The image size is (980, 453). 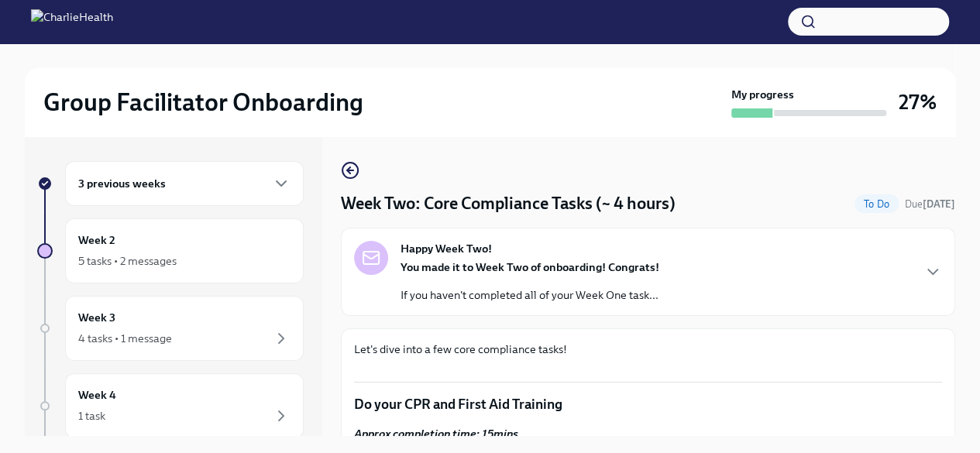 What do you see at coordinates (876, 204) in the screenshot?
I see `span: To Do` at bounding box center [876, 204].